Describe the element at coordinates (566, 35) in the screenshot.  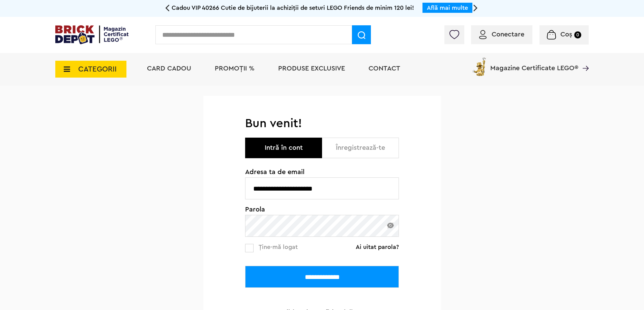
I see `span: Coș` at that location.